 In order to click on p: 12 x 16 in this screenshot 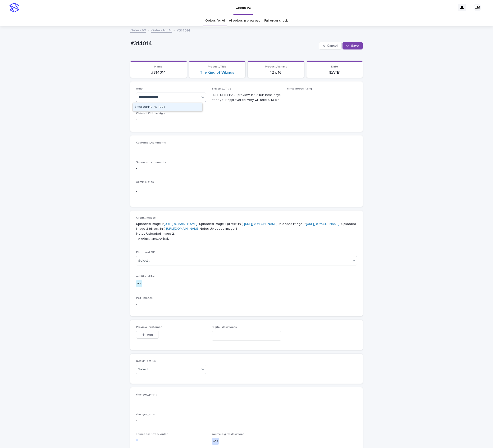, I will do `click(276, 73)`.